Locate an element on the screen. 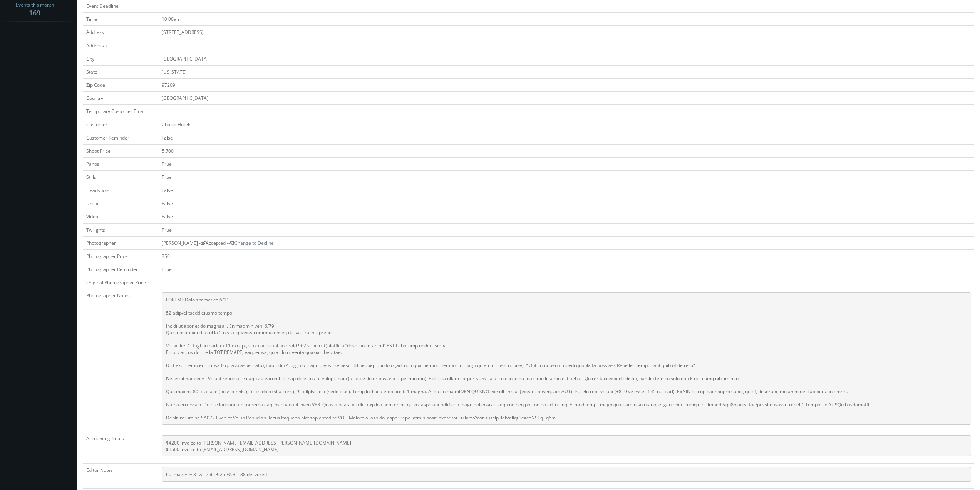  td: Twilights is located at coordinates (121, 230).